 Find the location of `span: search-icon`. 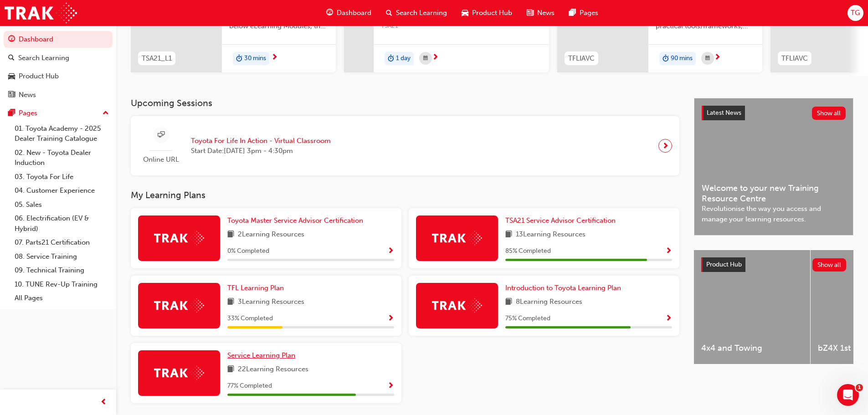

span: search-icon is located at coordinates (12, 58).